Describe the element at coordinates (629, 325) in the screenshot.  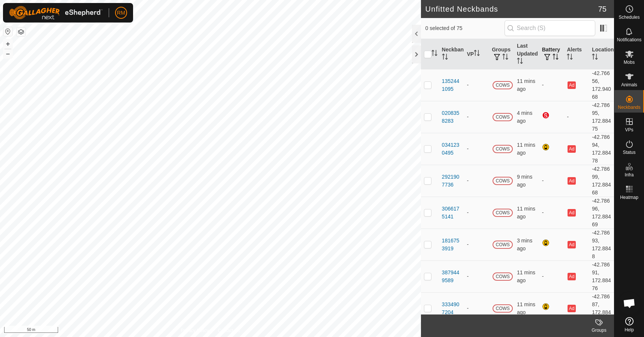
I see `a: Help` at that location.